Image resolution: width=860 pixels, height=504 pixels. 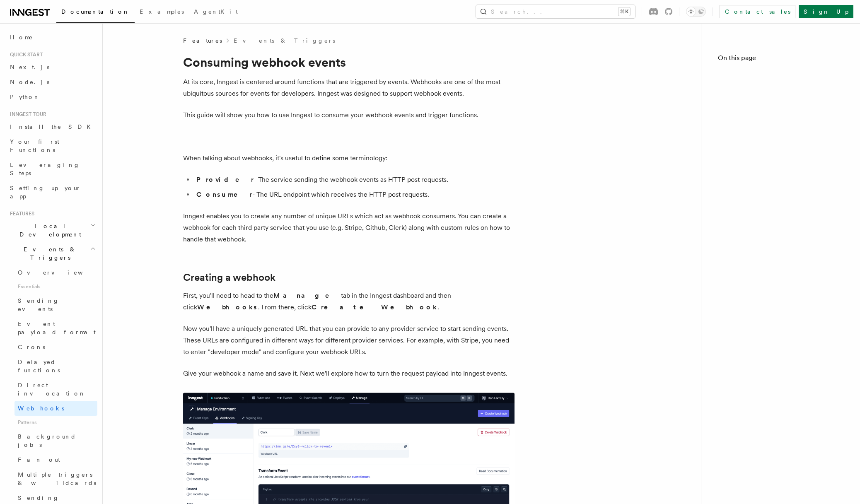 I want to click on h1: Consuming webhook events, so click(x=349, y=62).